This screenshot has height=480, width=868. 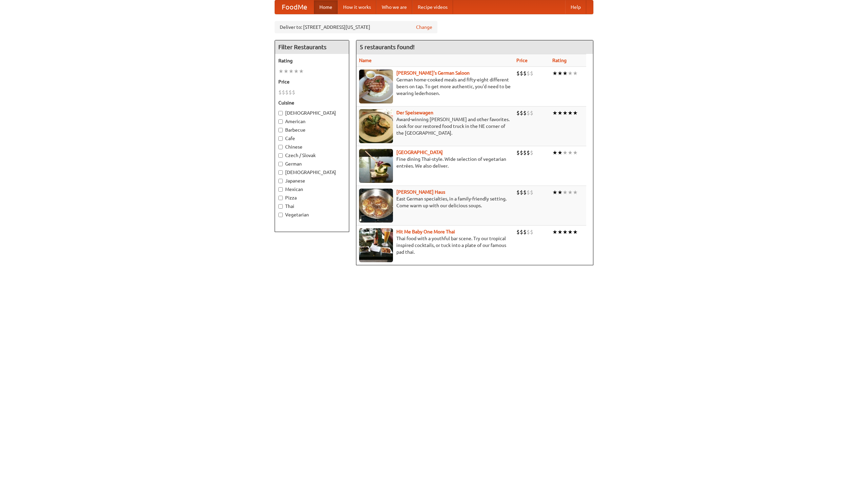 What do you see at coordinates (312, 181) in the screenshot?
I see `label: Japanese` at bounding box center [312, 181].